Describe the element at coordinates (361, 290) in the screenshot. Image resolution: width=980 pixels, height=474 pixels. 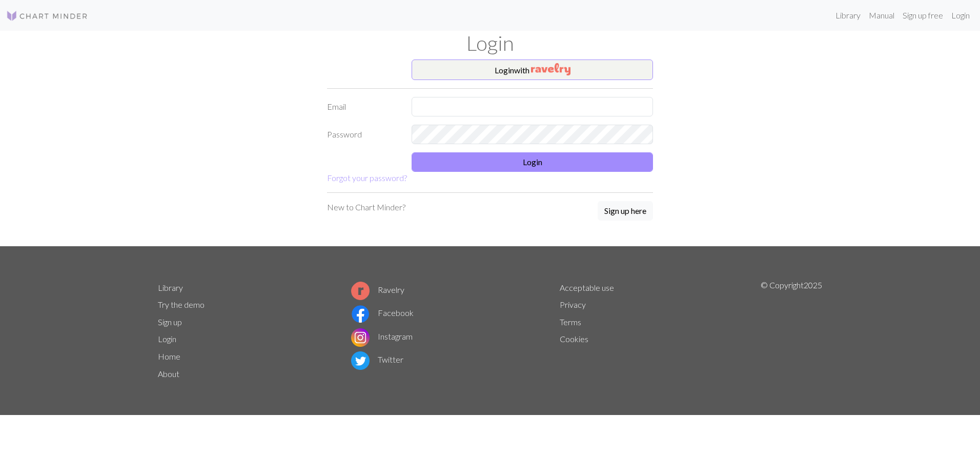
I see `img: Ravelry logo` at that location.